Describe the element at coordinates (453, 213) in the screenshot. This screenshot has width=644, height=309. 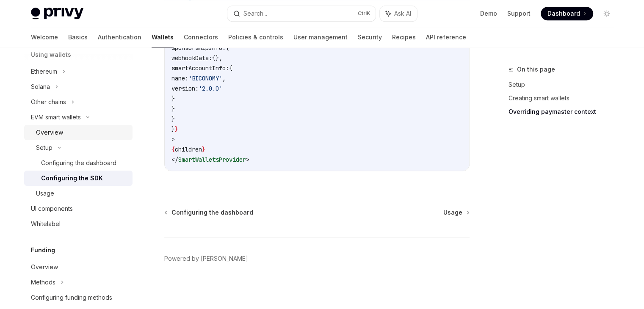
I see `span: Usage` at that location.